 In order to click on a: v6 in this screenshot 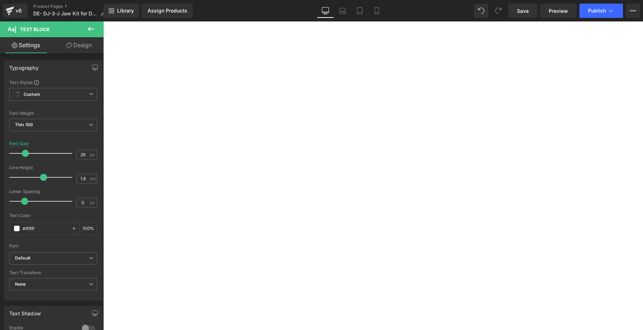, I will do `click(15, 11)`.